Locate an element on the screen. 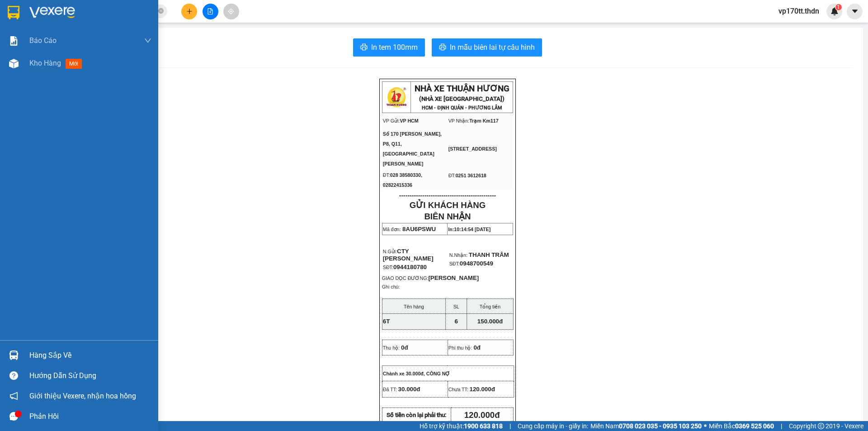  span: 8AU6PSWU is located at coordinates (419, 229).